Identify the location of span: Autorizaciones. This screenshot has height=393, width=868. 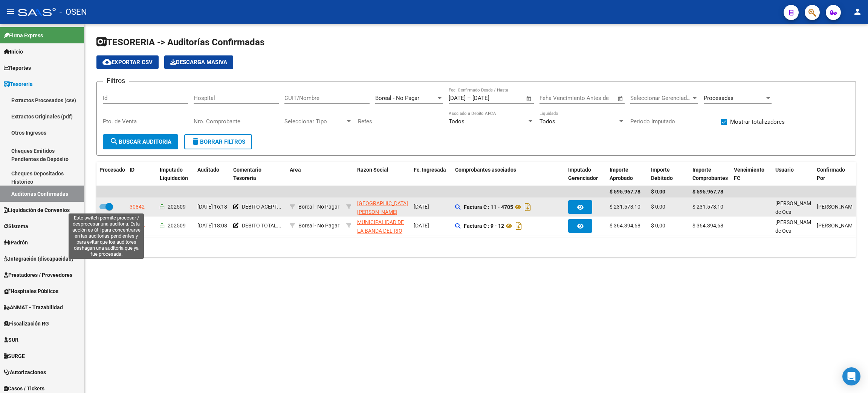
(25, 372).